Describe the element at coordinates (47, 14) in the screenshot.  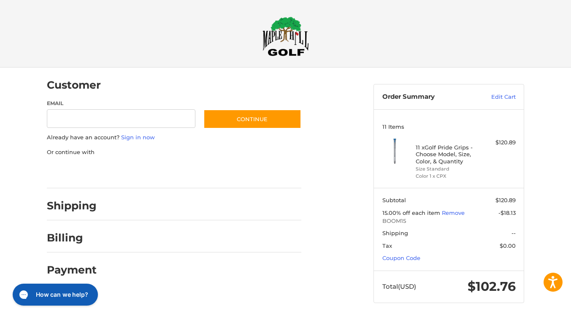
I see `button: Gorgias live chat` at that location.